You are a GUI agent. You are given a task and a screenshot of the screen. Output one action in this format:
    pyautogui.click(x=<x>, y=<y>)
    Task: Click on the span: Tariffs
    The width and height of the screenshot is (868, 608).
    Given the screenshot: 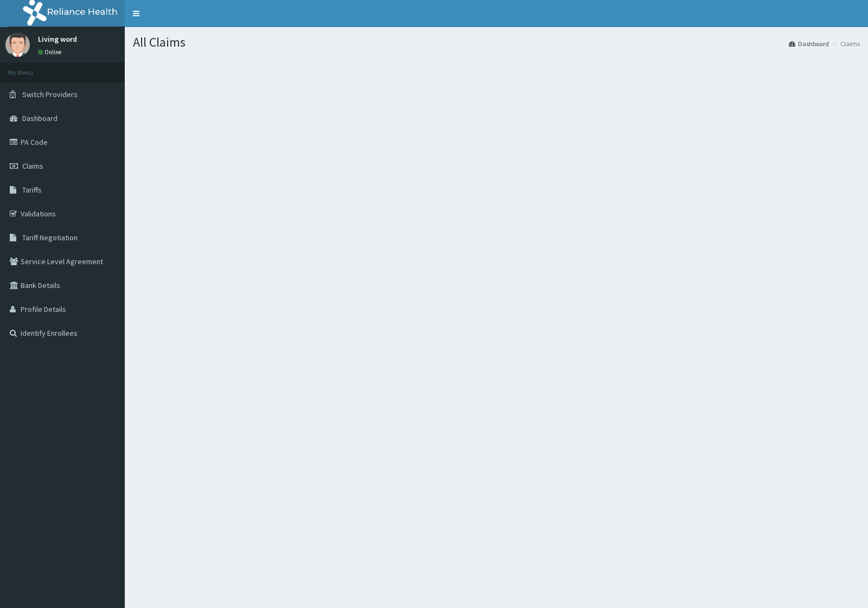 What is the action you would take?
    pyautogui.click(x=32, y=190)
    